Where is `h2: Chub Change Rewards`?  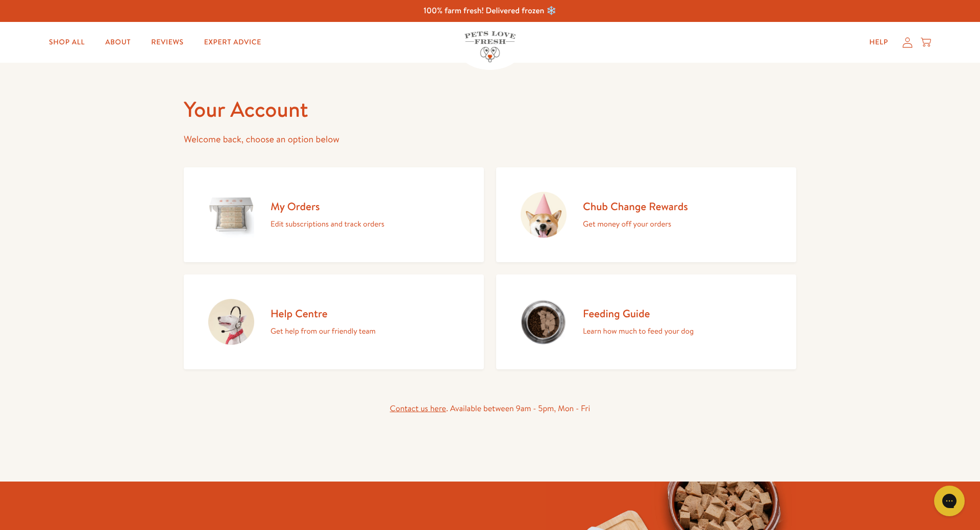
h2: Chub Change Rewards is located at coordinates (635, 207).